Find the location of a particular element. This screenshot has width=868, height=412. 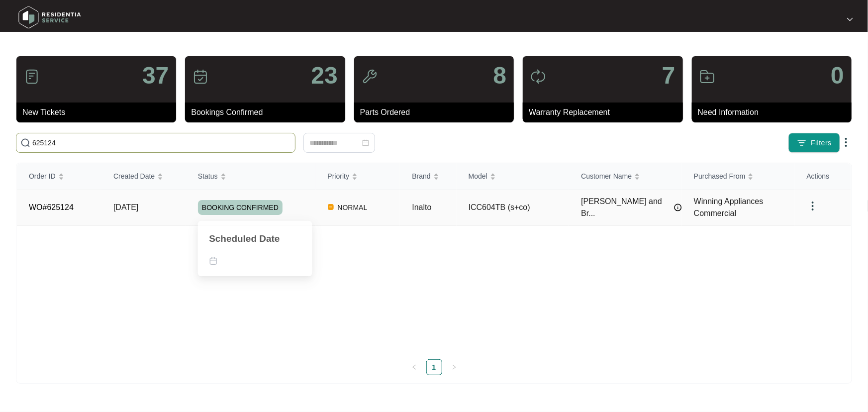

th: Order ID is located at coordinates (59, 176).